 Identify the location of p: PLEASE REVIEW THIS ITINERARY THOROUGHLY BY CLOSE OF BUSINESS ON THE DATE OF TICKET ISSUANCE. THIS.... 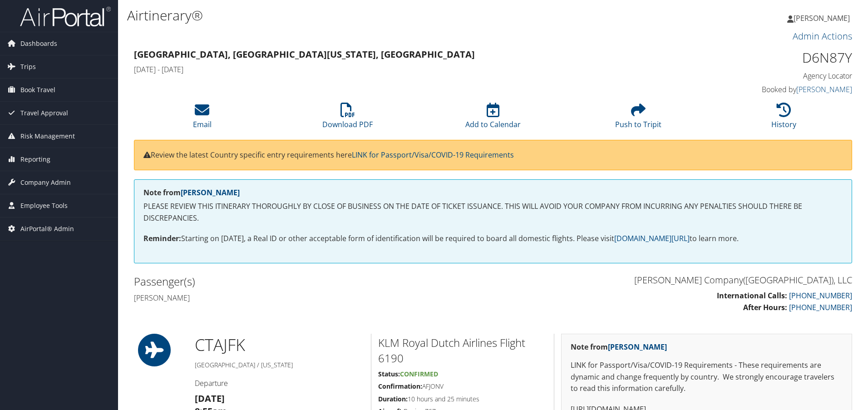
(493, 212).